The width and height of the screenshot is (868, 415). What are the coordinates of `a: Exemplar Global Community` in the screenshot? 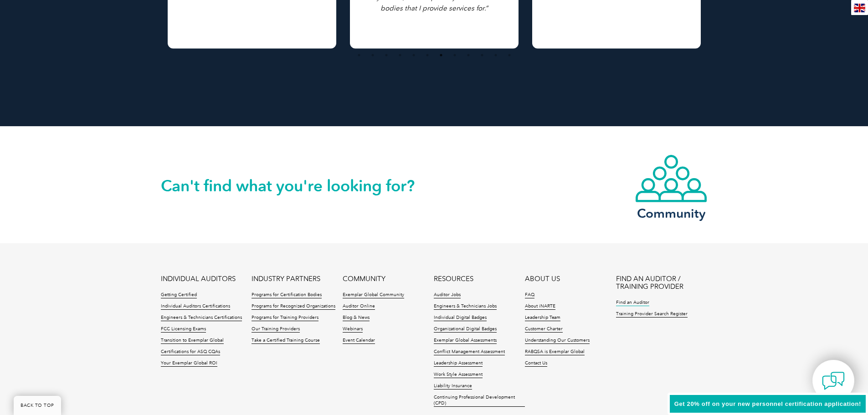 It's located at (373, 296).